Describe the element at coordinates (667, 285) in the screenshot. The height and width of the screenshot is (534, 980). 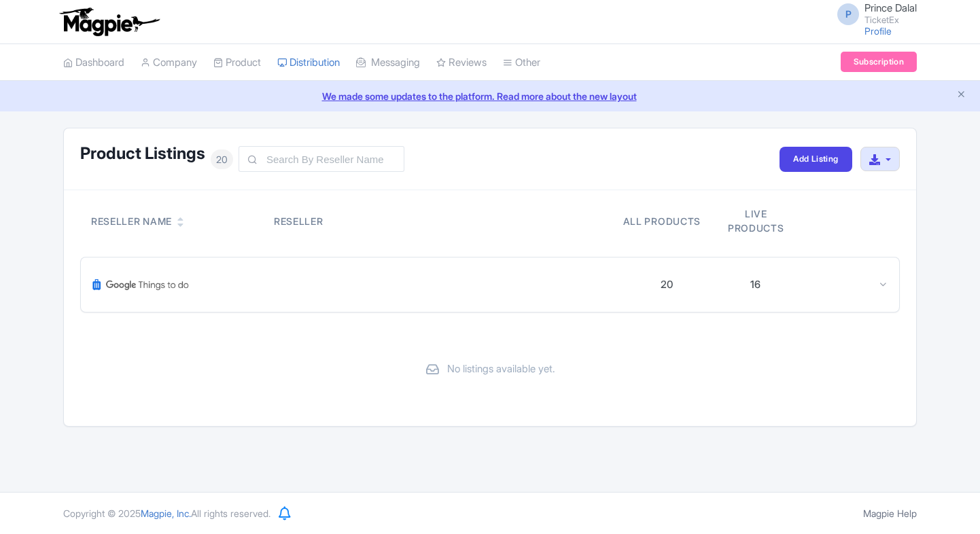
I see `div: 20` at that location.